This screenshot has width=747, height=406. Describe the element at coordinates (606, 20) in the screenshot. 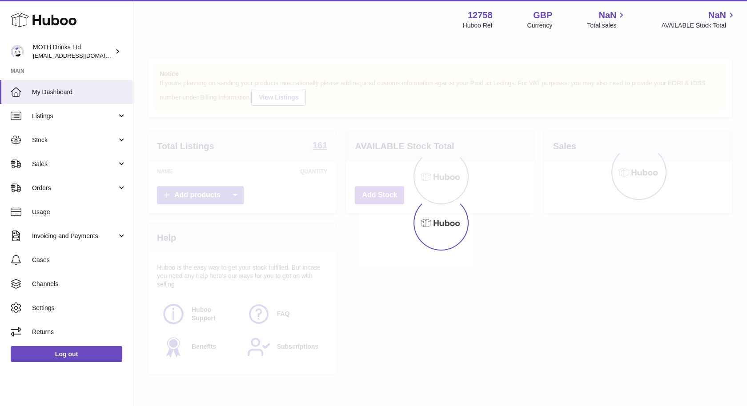

I see `a: NaN Total sales` at that location.